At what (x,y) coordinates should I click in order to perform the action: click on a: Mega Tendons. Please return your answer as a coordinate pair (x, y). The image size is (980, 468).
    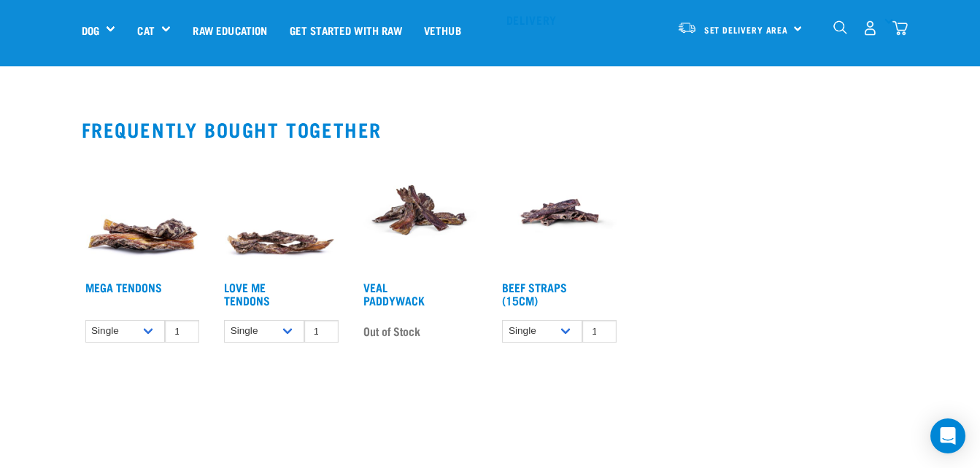
    Looking at the image, I should click on (123, 287).